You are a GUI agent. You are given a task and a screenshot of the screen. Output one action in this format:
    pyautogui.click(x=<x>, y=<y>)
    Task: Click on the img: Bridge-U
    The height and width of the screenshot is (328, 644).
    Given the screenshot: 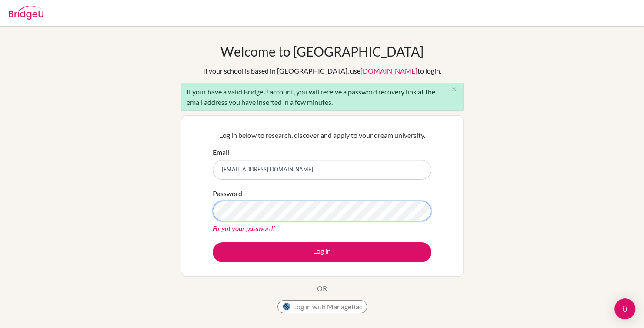 What is the action you would take?
    pyautogui.click(x=26, y=13)
    